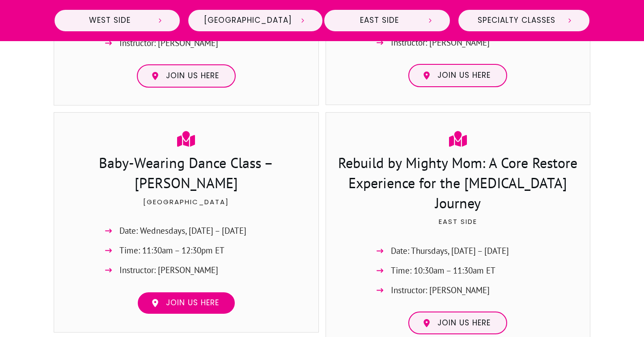  I want to click on span: East Side, so click(380, 21).